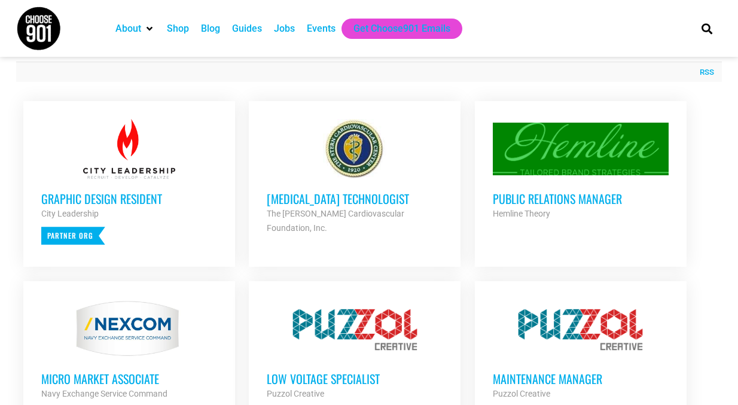 The height and width of the screenshot is (405, 738). What do you see at coordinates (129, 379) in the screenshot?
I see `h3: MICRO MARKET ASSOCIATE` at bounding box center [129, 379].